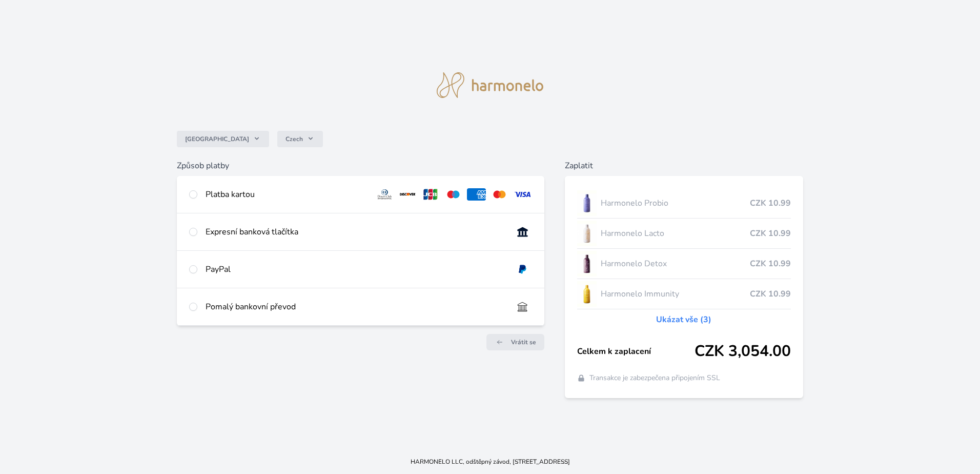 This screenshot has height=474, width=980. I want to click on img: amex.svg, so click(476, 195).